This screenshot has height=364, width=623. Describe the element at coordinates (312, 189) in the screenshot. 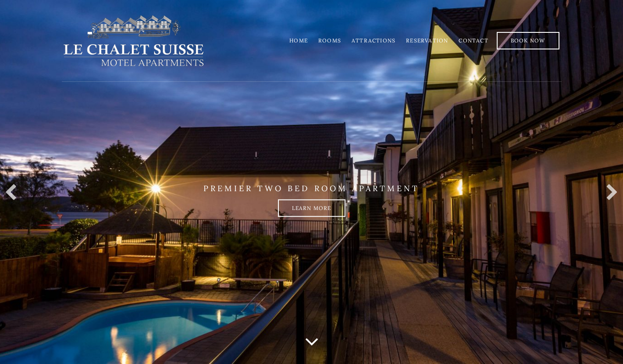

I see `p: PREMIER TWO BED ROOM APARTMENT` at that location.